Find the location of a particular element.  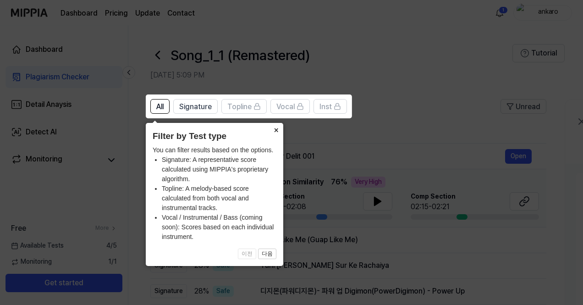

span: Topline is located at coordinates (239, 107).